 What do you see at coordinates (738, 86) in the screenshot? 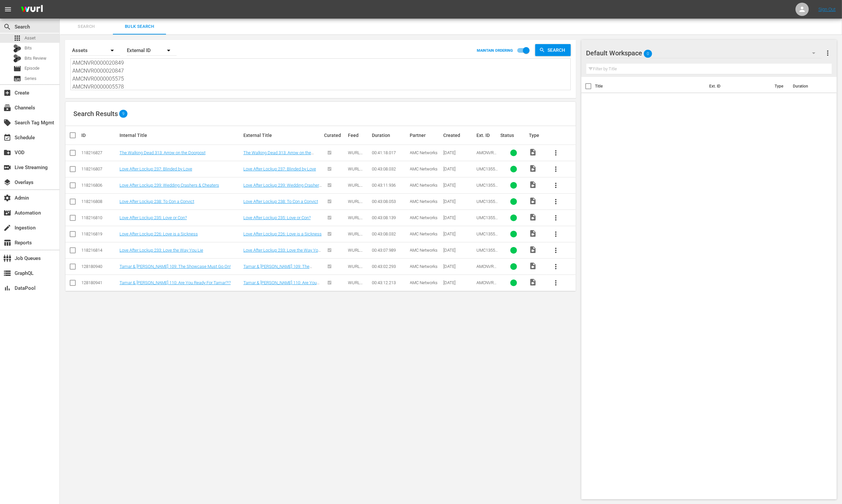
I see `th: Ext. ID` at bounding box center [738, 86].